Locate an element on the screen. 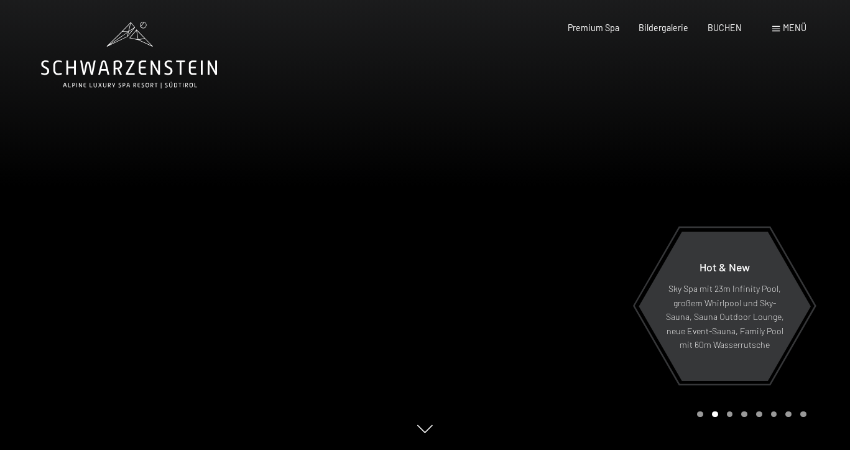 The width and height of the screenshot is (850, 450). div: Carousel Page 7 is located at coordinates (789, 414).